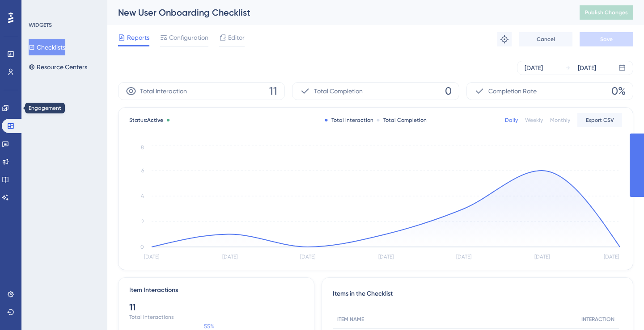 The height and width of the screenshot is (330, 644). I want to click on div: Total Interaction, so click(349, 120).